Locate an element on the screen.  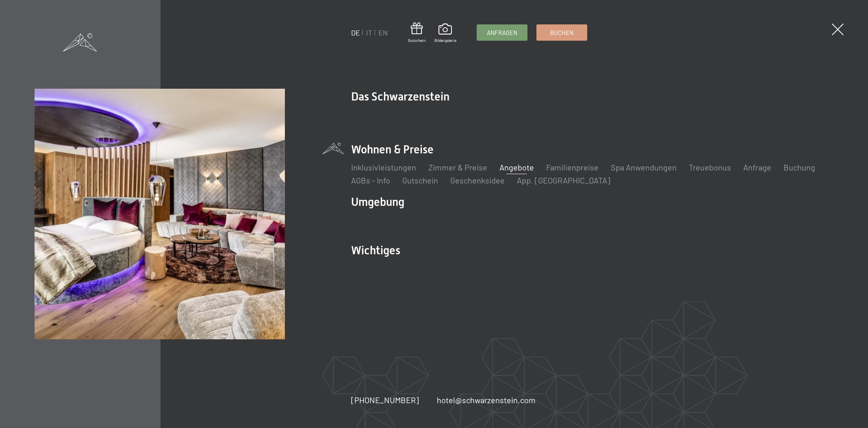
span: Buchen is located at coordinates (562, 32).